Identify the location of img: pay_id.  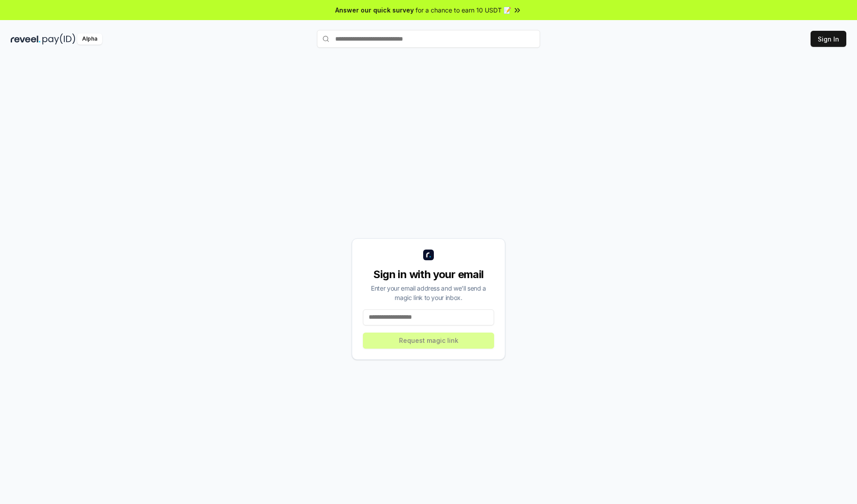
(59, 39).